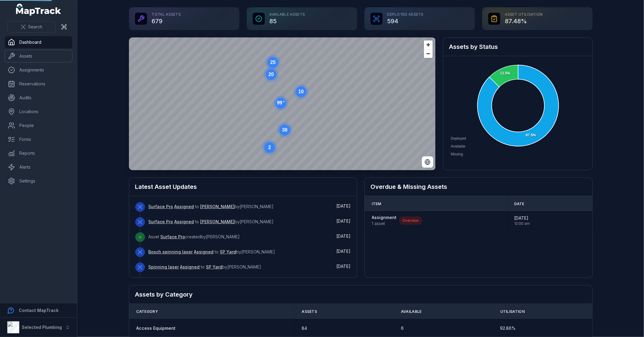  Describe the element at coordinates (457, 154) in the screenshot. I see `span: Missing` at that location.